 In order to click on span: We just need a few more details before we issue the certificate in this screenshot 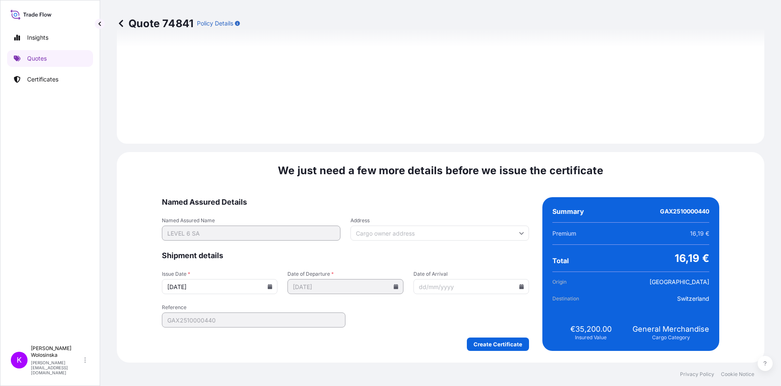, I will do `click(441, 170)`.